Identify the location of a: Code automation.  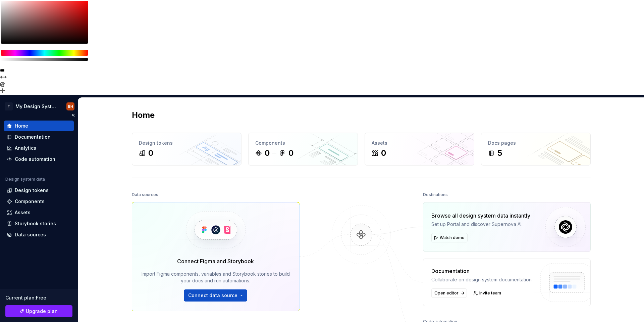
(39, 159).